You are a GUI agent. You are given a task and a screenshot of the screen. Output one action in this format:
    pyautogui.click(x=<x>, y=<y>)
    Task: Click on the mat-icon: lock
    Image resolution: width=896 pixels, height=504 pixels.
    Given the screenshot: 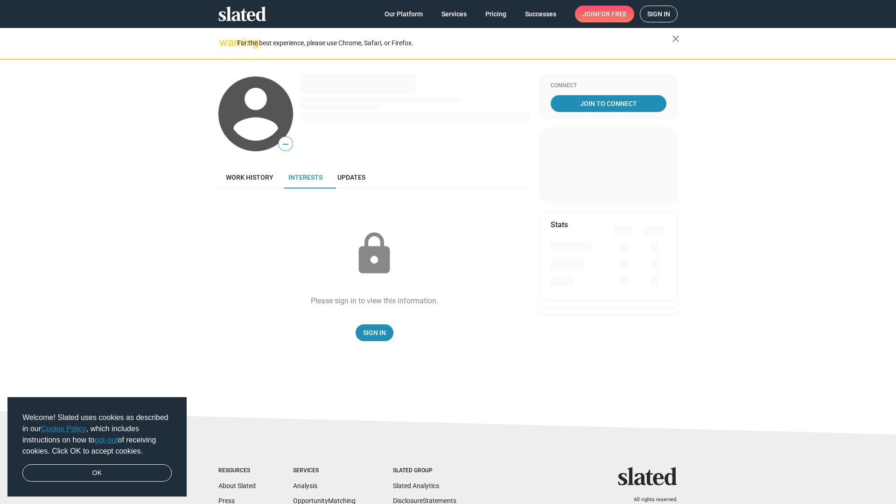 What is the action you would take?
    pyautogui.click(x=374, y=254)
    